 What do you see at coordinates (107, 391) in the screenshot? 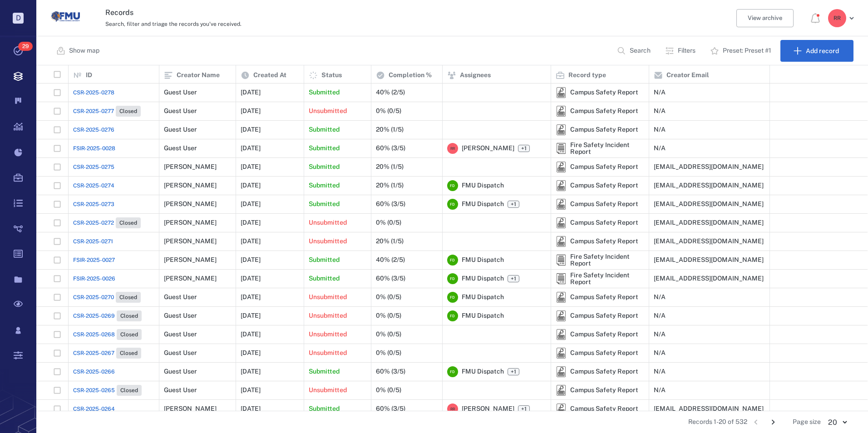
I see `a: CSR-2025-0265Closed` at bounding box center [107, 391].